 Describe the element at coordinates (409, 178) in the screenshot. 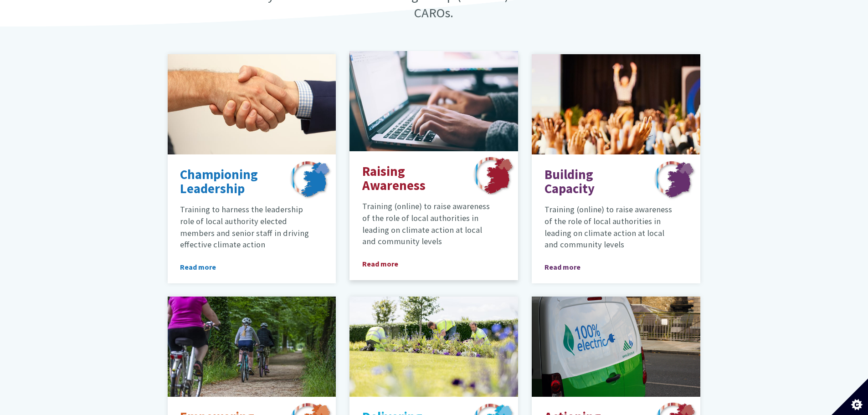

I see `p: Raising Awareness` at that location.